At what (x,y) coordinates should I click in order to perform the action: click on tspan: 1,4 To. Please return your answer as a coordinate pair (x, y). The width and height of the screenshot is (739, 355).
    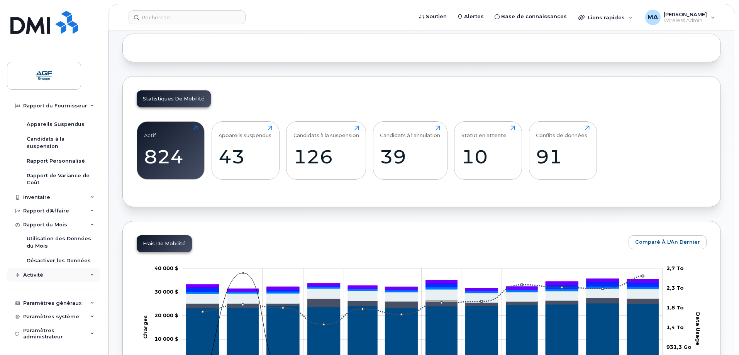
    Looking at the image, I should click on (675, 327).